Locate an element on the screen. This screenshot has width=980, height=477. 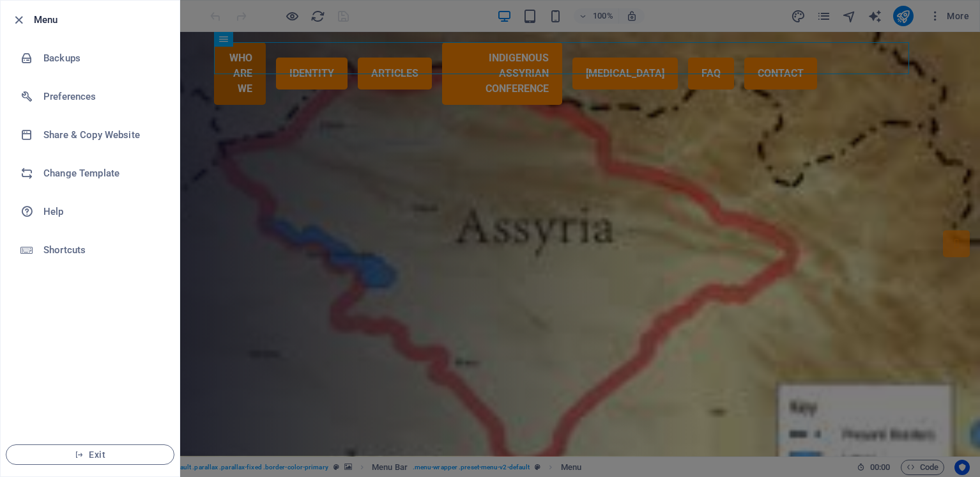
span: Exit is located at coordinates (90, 454).